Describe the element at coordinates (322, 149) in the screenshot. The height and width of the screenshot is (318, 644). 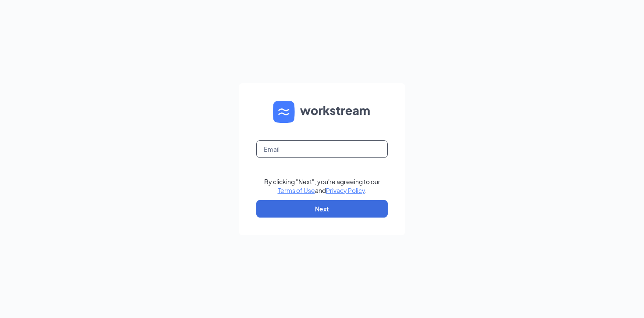
I see `input: Email` at that location.